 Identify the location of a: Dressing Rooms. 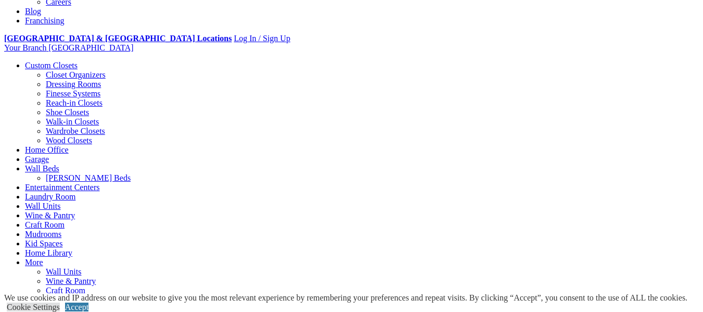
(73, 84).